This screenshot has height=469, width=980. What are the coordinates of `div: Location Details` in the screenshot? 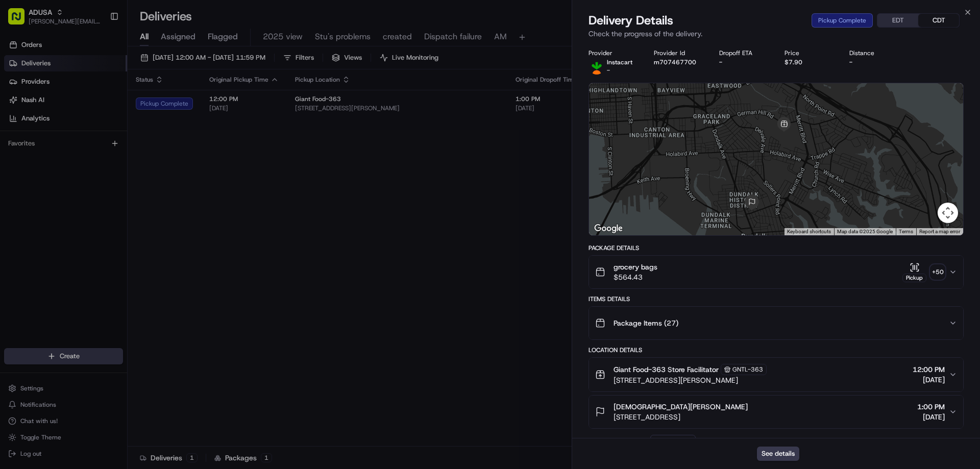 It's located at (775, 350).